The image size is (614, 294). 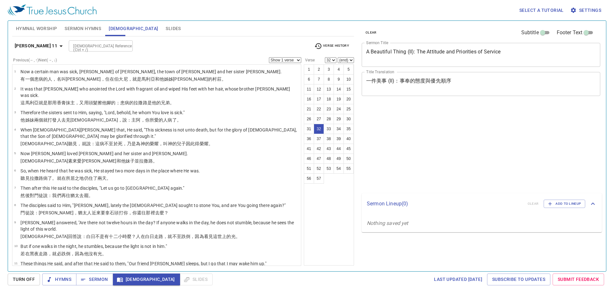 I want to click on wg2316: 的榮耀, so click(x=179, y=144).